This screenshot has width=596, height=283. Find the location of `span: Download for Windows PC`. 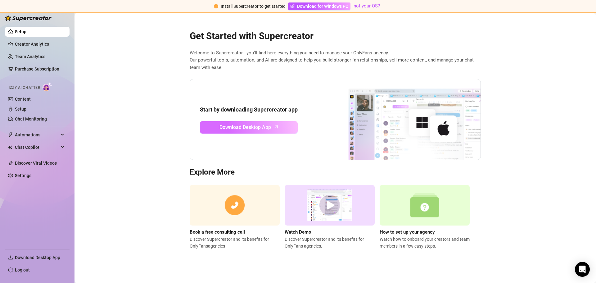

span: Download for Windows PC is located at coordinates (322, 6).